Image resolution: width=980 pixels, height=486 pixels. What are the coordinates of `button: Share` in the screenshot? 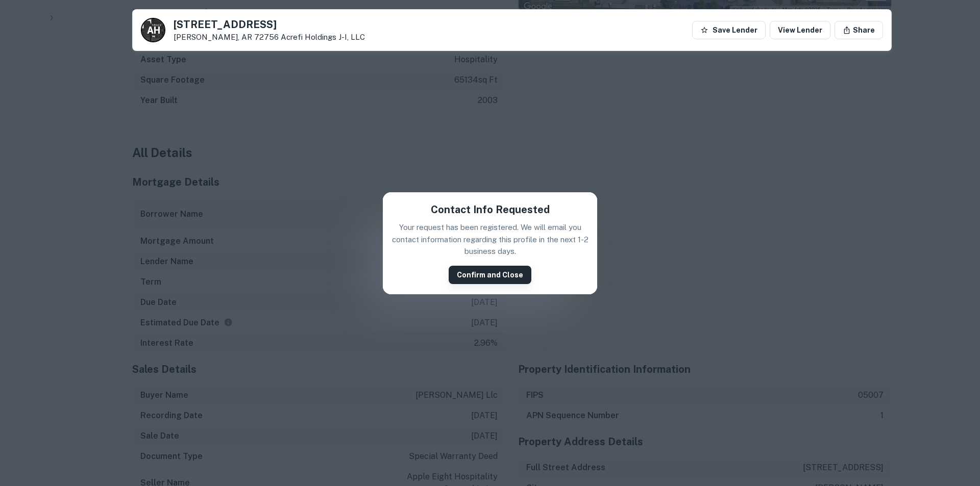 It's located at (859, 30).